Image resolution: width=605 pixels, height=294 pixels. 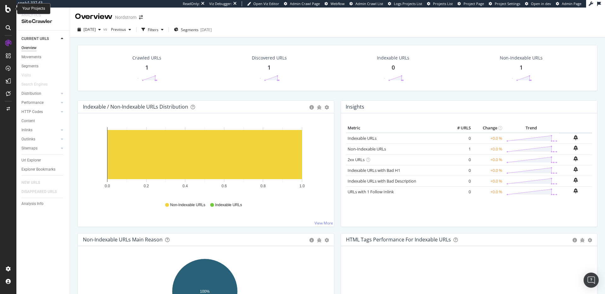 I want to click on div: DISAPPEARED URLS, so click(x=39, y=192).